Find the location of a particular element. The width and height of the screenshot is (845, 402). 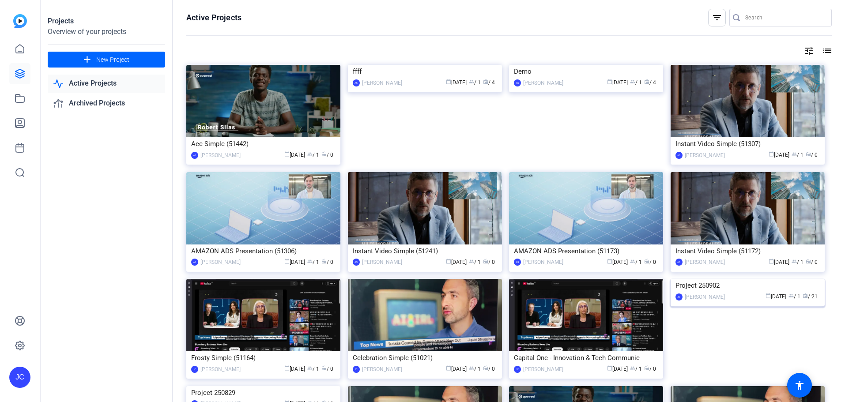

div: Instant Video Simple (51172) is located at coordinates (747, 251).